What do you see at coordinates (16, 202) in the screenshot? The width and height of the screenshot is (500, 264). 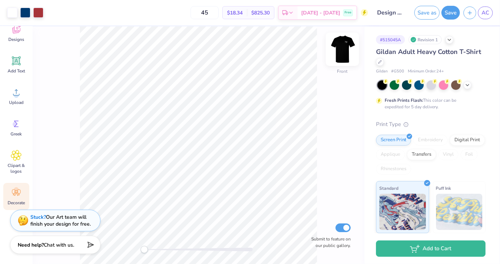 I see `span: Decorate` at bounding box center [16, 202].